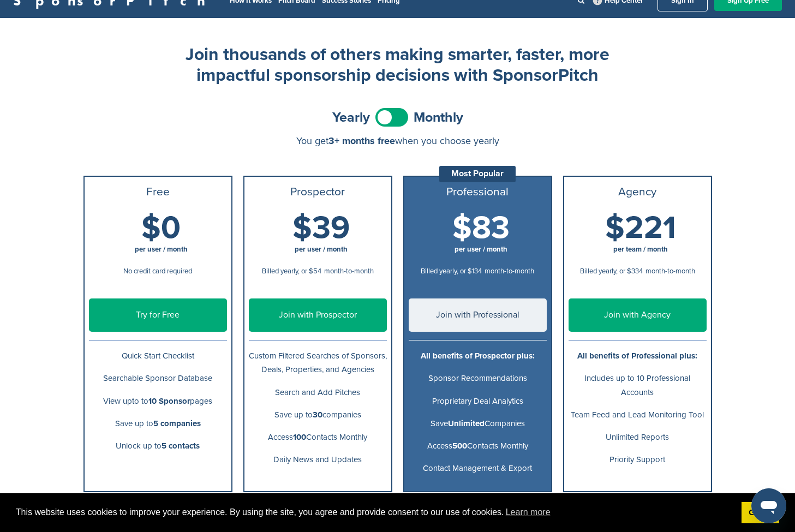 This screenshot has height=532, width=795. What do you see at coordinates (760, 513) in the screenshot?
I see `a: dismiss cookie message` at bounding box center [760, 513].